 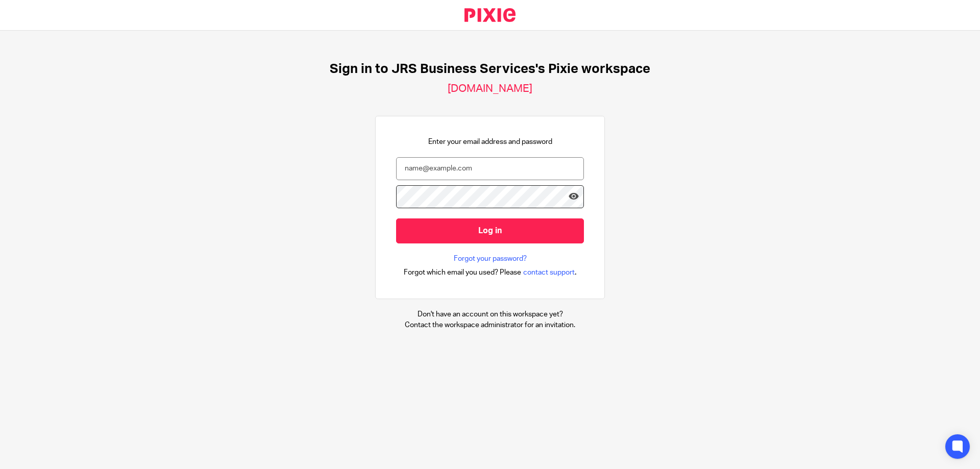 What do you see at coordinates (462, 272) in the screenshot?
I see `span: Forgot which email you used? Please` at bounding box center [462, 272].